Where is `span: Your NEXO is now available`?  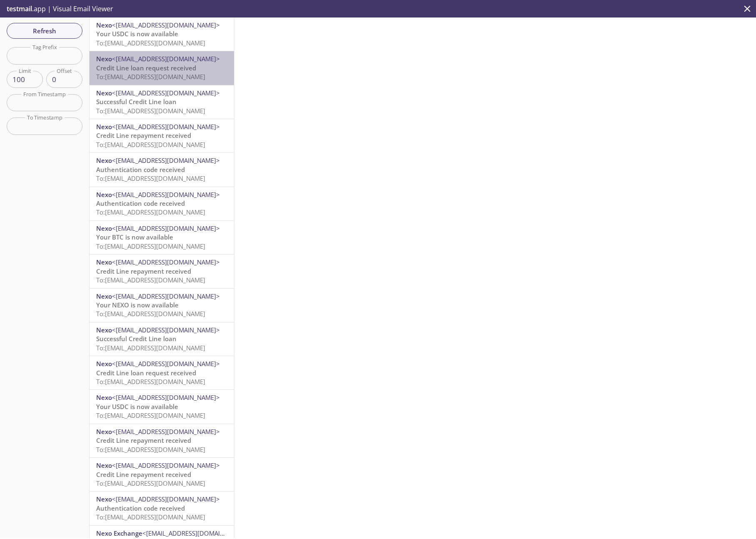
span: Your NEXO is now available is located at coordinates (138, 305).